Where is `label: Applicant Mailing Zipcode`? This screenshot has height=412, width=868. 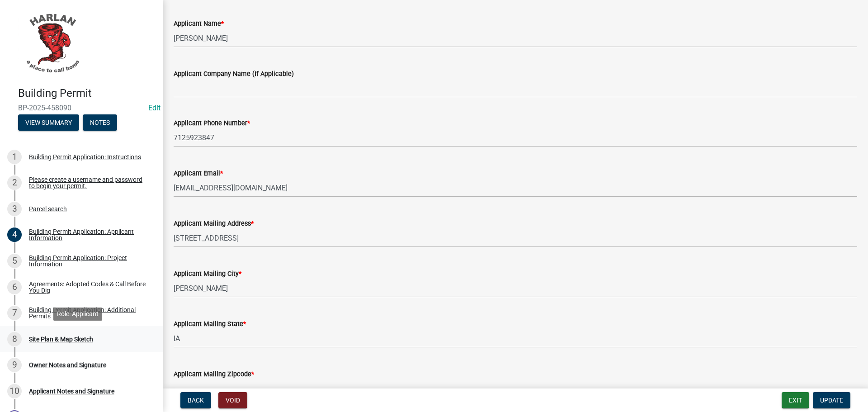
label: Applicant Mailing Zipcode is located at coordinates (214, 374).